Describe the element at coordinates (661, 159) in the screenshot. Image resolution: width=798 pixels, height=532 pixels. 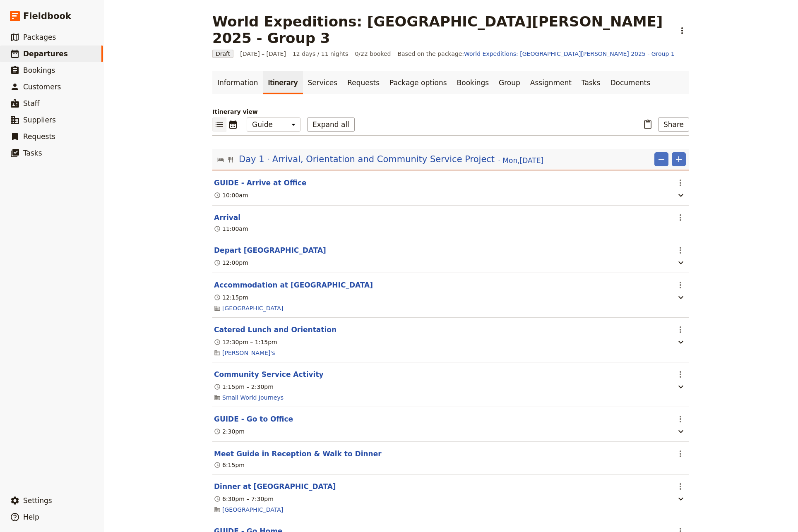
I see `button: Remove` at that location.